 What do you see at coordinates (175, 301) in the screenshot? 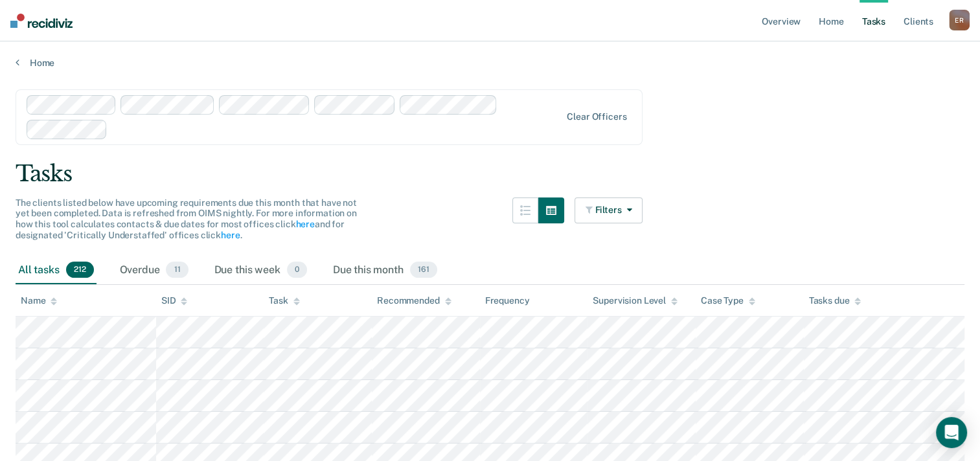
I see `div: SID` at bounding box center [175, 301].